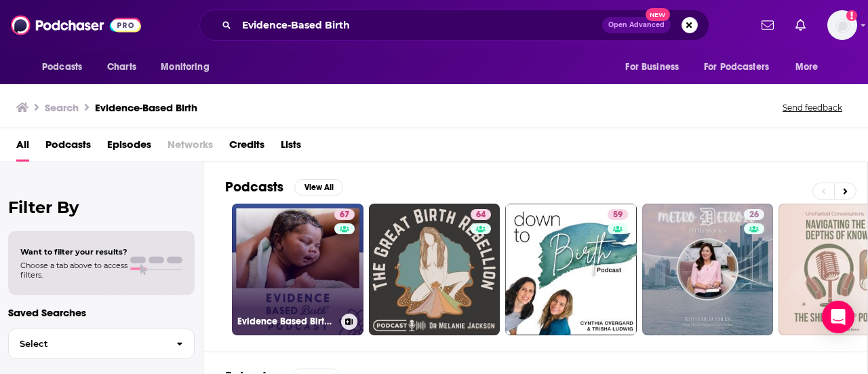 The image size is (868, 374). What do you see at coordinates (636, 25) in the screenshot?
I see `button: Open AdvancedNew` at bounding box center [636, 25].